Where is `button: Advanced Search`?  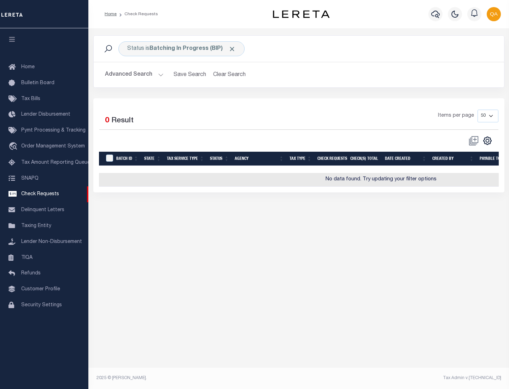 button: Advanced Search is located at coordinates (134, 75).